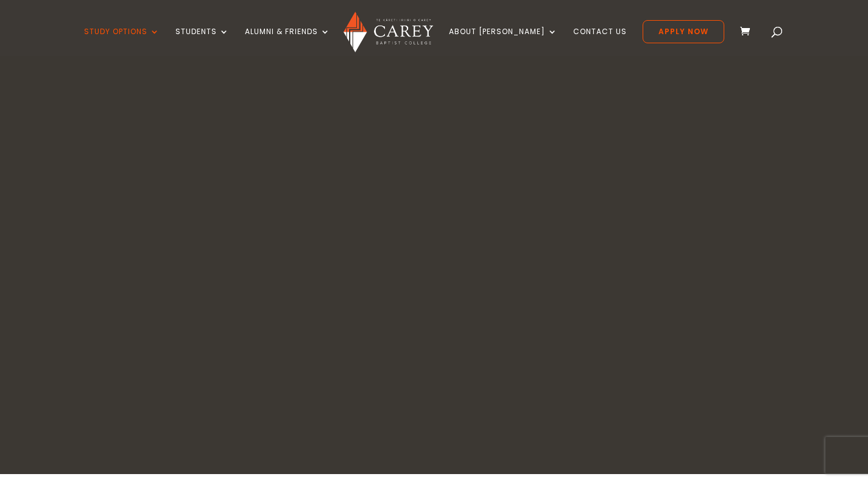 This screenshot has width=868, height=482. I want to click on a: Alumni & Friends, so click(288, 42).